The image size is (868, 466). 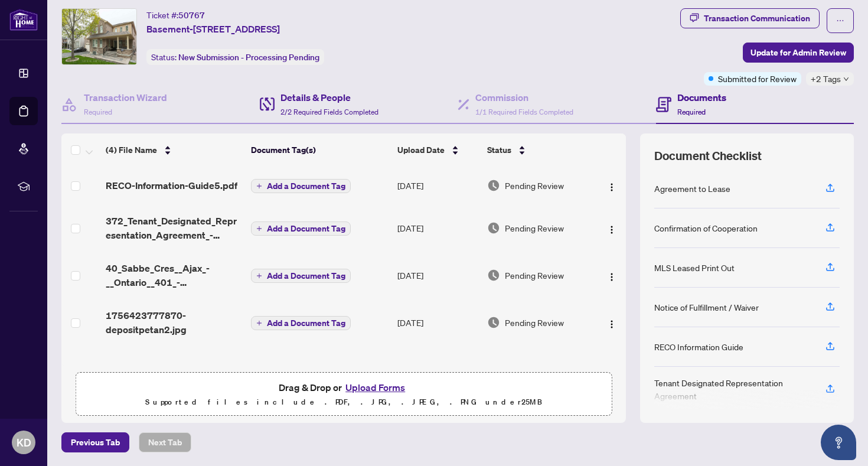 I want to click on th: Upload Date, so click(x=437, y=150).